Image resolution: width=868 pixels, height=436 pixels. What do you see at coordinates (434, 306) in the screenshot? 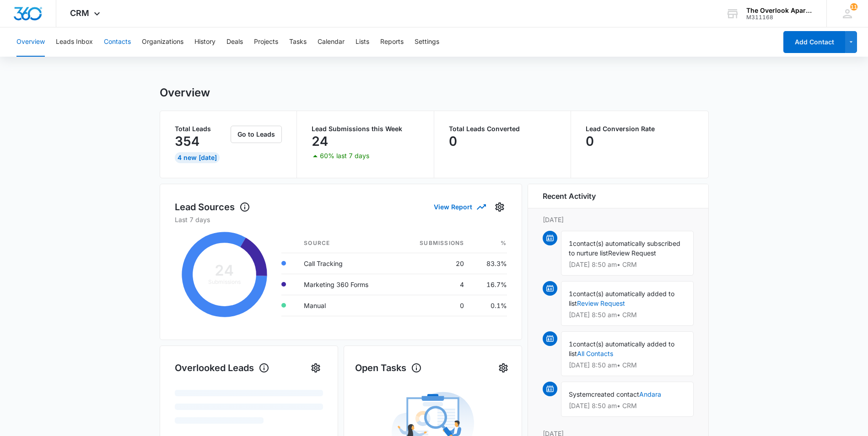
I see `td: 0` at bounding box center [434, 306].